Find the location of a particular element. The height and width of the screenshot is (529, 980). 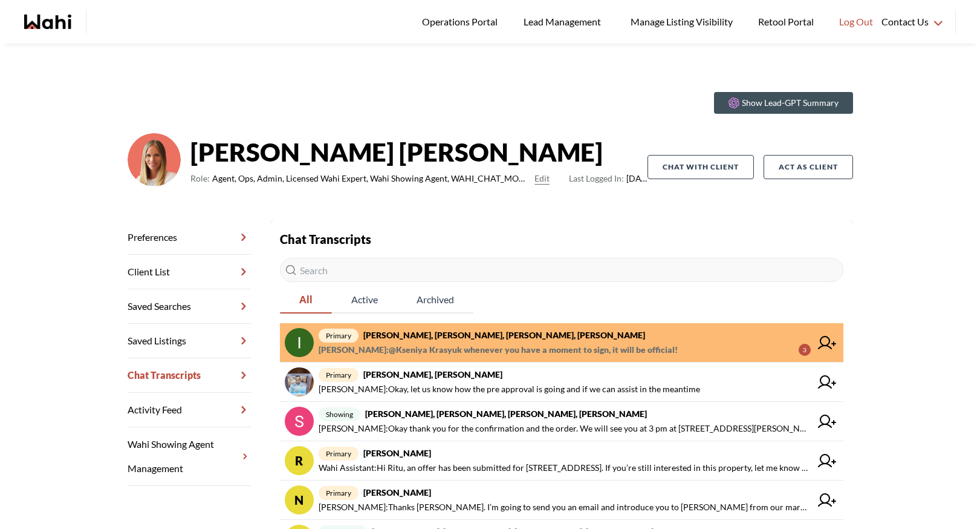

span: Role: is located at coordinates (200, 179).